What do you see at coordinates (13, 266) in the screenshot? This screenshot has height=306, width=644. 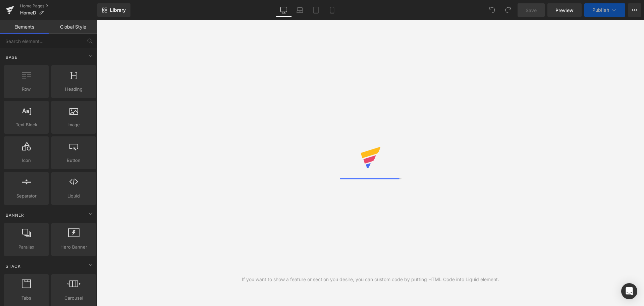 I see `span: Stack` at bounding box center [13, 266].